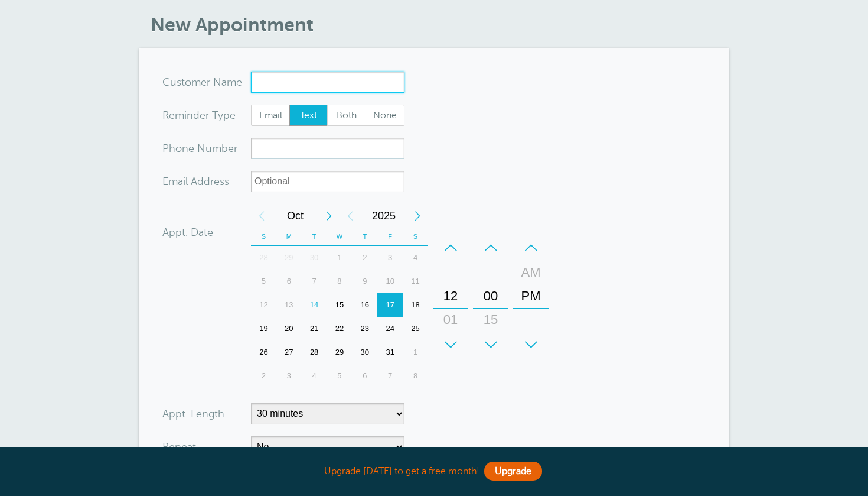 The height and width of the screenshot is (496, 868). Describe the element at coordinates (389, 352) in the screenshot. I see `div: 31` at that location.